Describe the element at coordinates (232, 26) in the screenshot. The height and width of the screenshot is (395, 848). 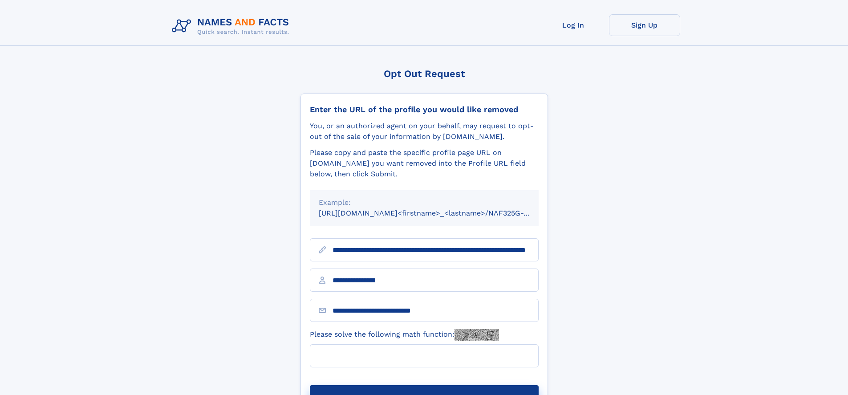
I see `img: Logo Names and Facts` at that location.